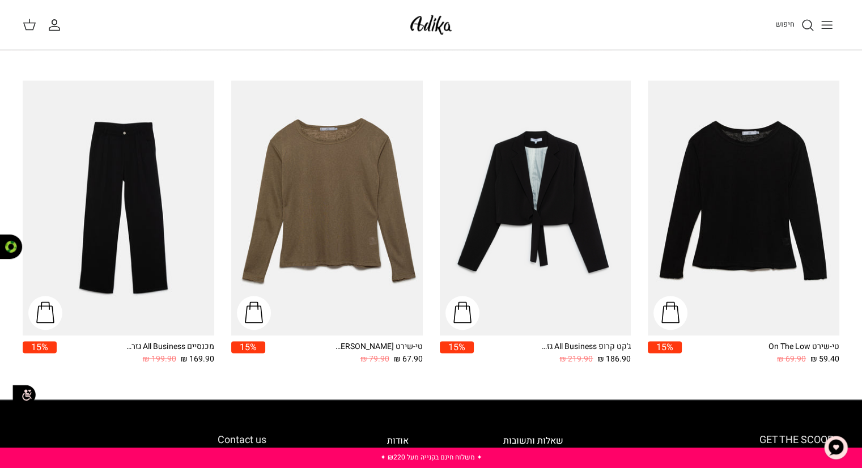  Describe the element at coordinates (824, 359) in the screenshot. I see `span: 59.40 ₪` at that location.